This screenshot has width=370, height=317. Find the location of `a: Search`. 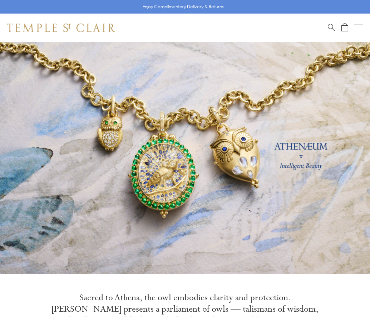

a: Search is located at coordinates (331, 28).